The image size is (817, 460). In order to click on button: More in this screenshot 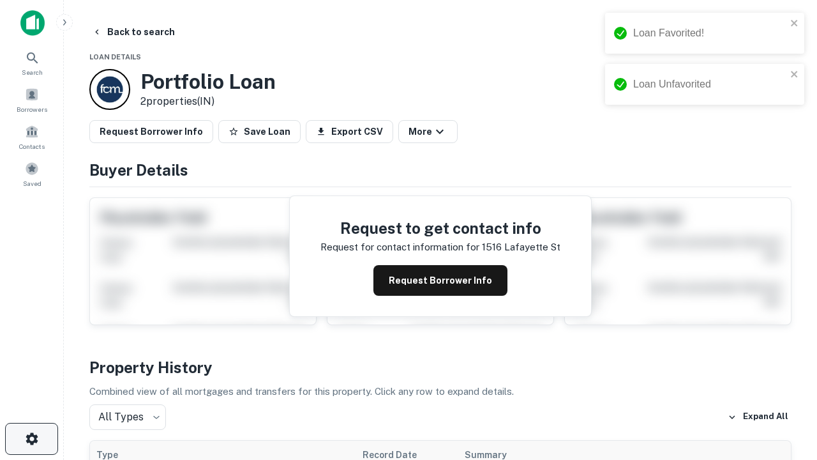, I will do `click(428, 132)`.